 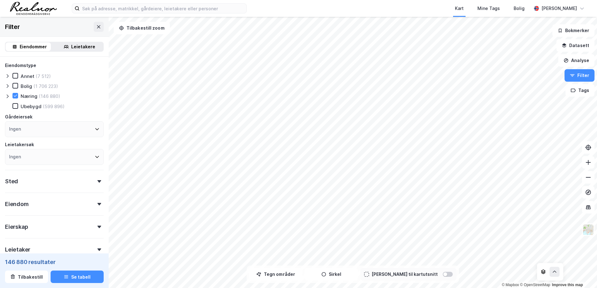 What do you see at coordinates (331, 275) in the screenshot?
I see `button: Sirkel` at bounding box center [331, 275].